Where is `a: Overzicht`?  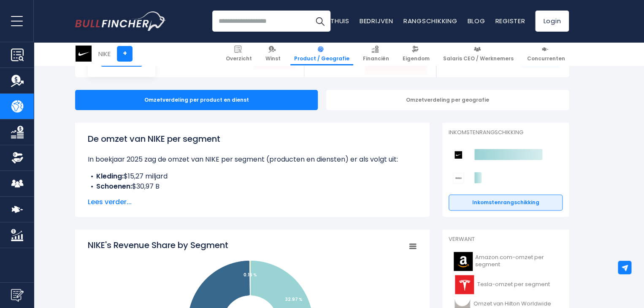
a: Overzicht is located at coordinates (238, 53).